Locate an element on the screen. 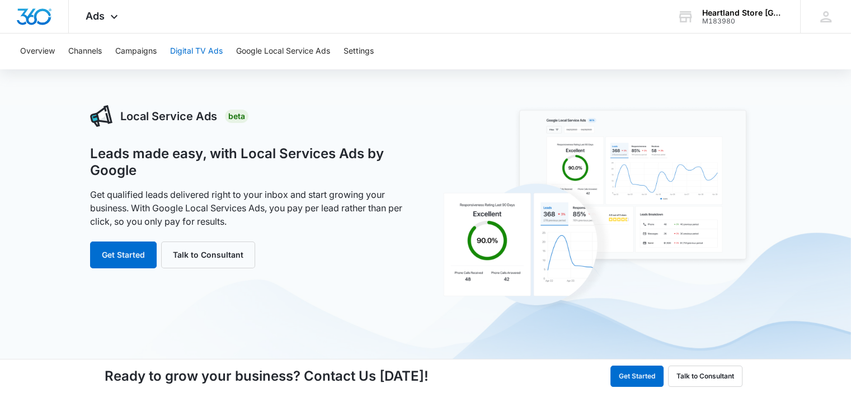 This screenshot has width=851, height=393. button: Campaigns is located at coordinates (136, 51).